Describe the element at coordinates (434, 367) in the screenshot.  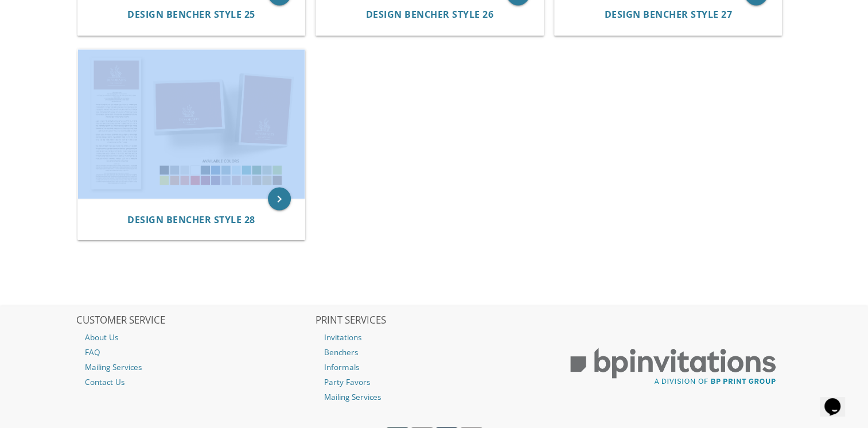
I see `a: Informals` at that location.